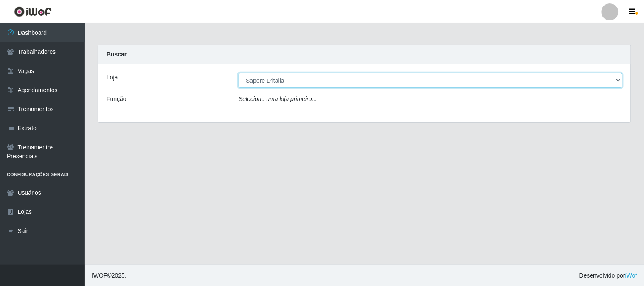 Image resolution: width=644 pixels, height=286 pixels. Describe the element at coordinates (99, 276) in the screenshot. I see `span: IWOF` at that location.